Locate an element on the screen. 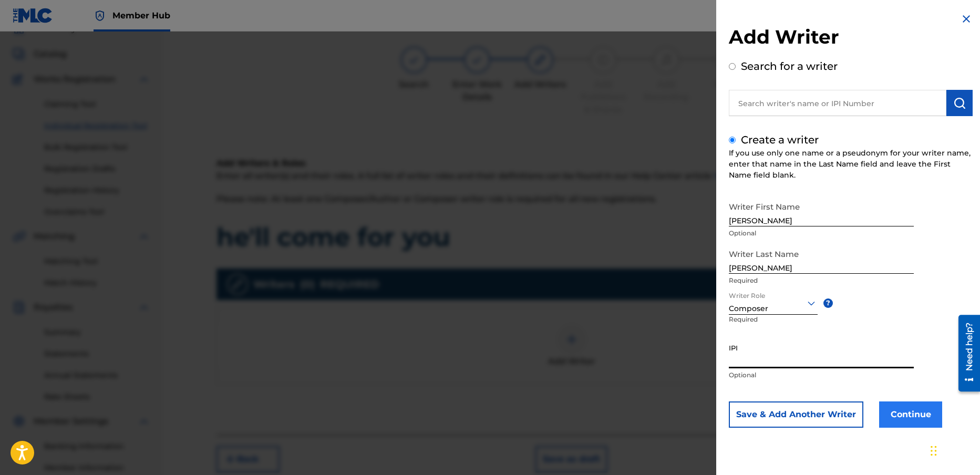  div: Need help? is located at coordinates (18, 37).